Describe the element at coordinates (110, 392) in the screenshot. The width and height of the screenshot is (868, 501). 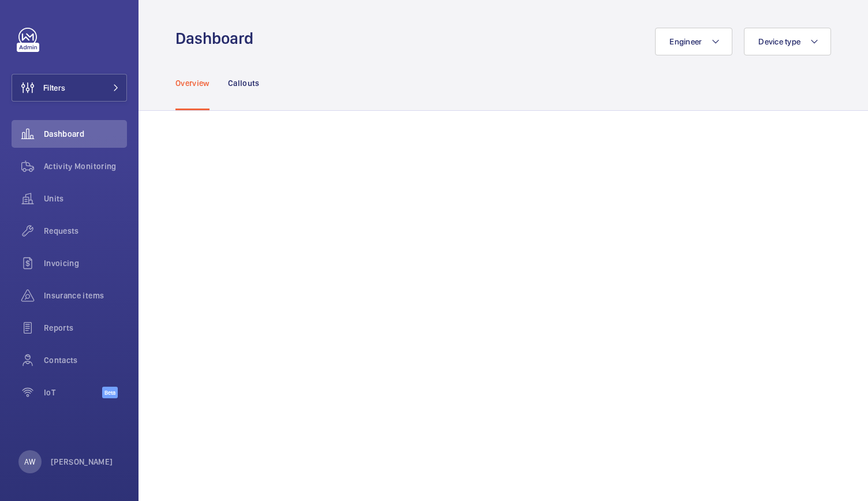
I see `span: Beta` at that location.